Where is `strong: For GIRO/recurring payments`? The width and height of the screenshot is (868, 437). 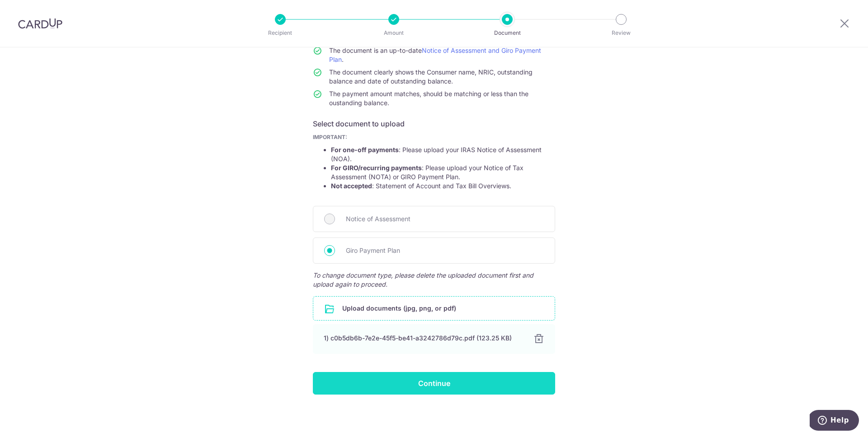
strong: For GIRO/recurring payments is located at coordinates (376, 168).